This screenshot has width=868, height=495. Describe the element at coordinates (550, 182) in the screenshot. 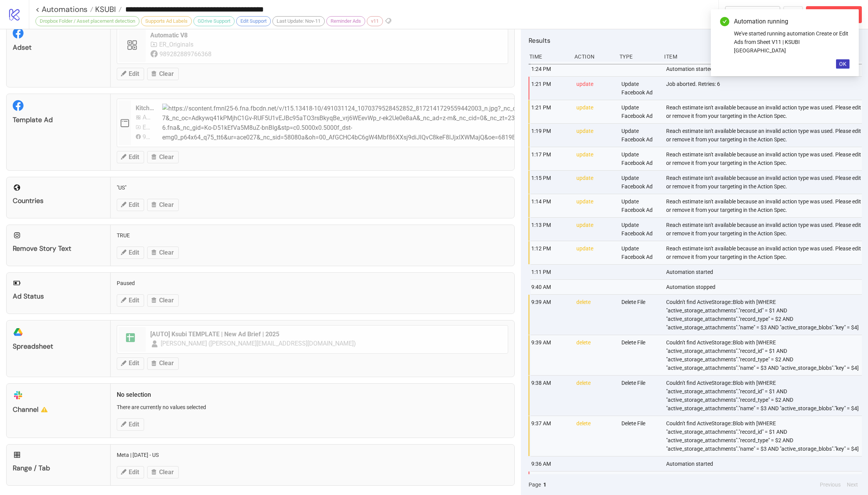

I see `div: 1:15 PM` at that location.